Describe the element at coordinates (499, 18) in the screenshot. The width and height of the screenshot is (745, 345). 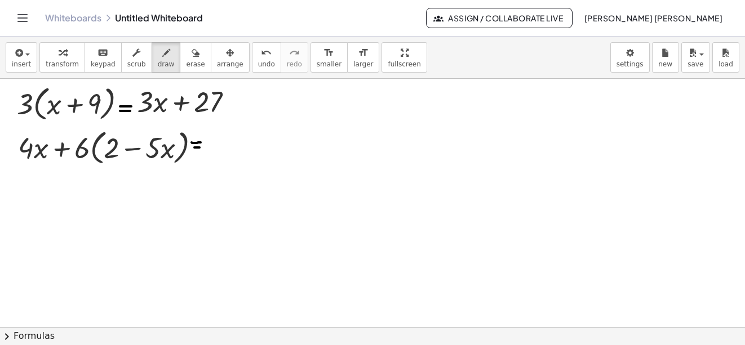
I see `button: Assign / Collaborate Live` at that location.